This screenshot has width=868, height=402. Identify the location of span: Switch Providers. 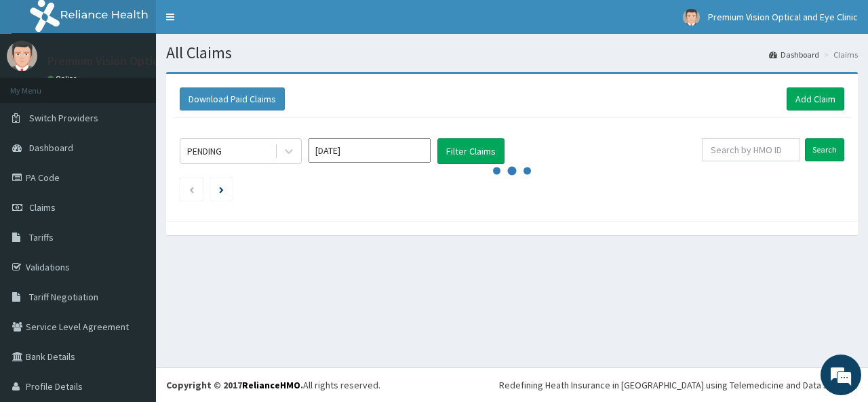
(64, 118).